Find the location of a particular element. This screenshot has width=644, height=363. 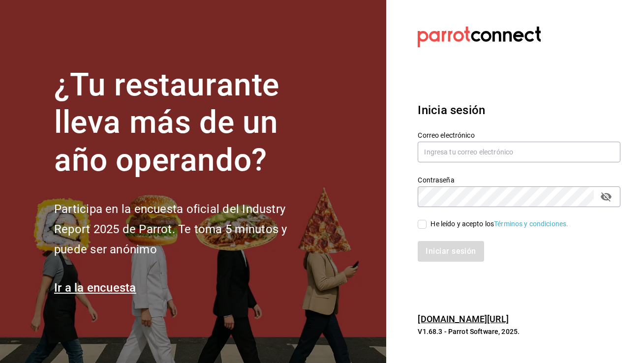

a: Términos y condiciones. is located at coordinates (531, 224).